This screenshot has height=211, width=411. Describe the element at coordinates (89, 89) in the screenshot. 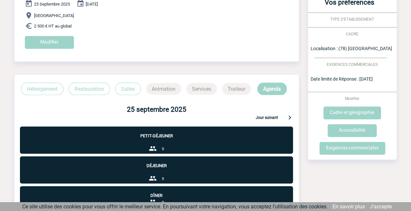

I see `p: Restauration` at that location.